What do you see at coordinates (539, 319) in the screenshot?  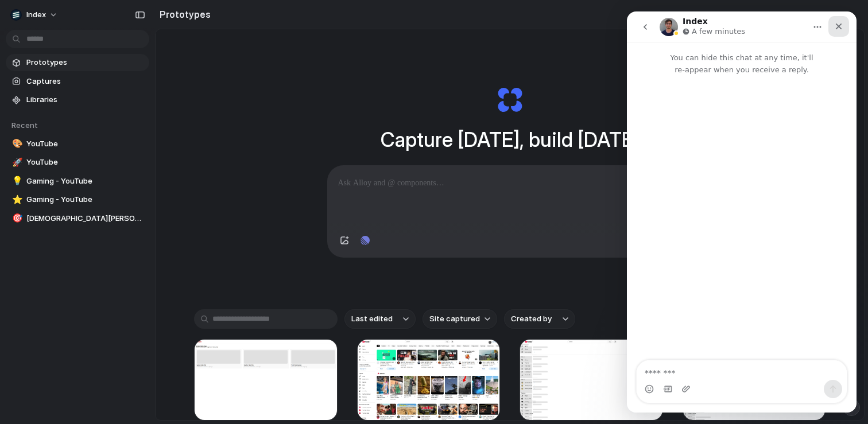 I see `button: Created by` at bounding box center [539, 319].